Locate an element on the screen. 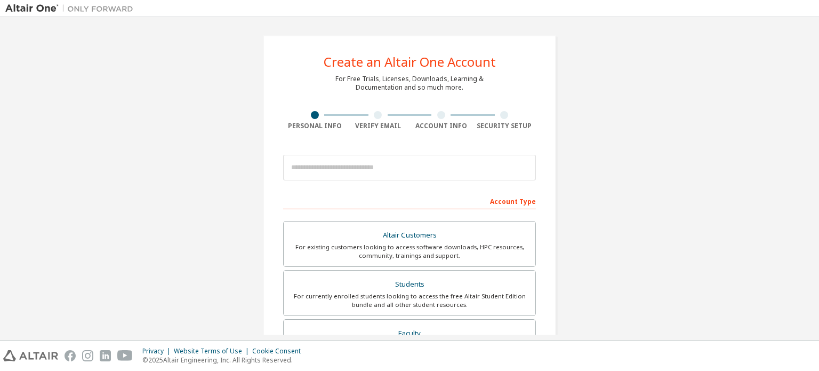  div: For existing customers looking to access software downloads, HPC resources, community, trainings ... is located at coordinates (410, 251).